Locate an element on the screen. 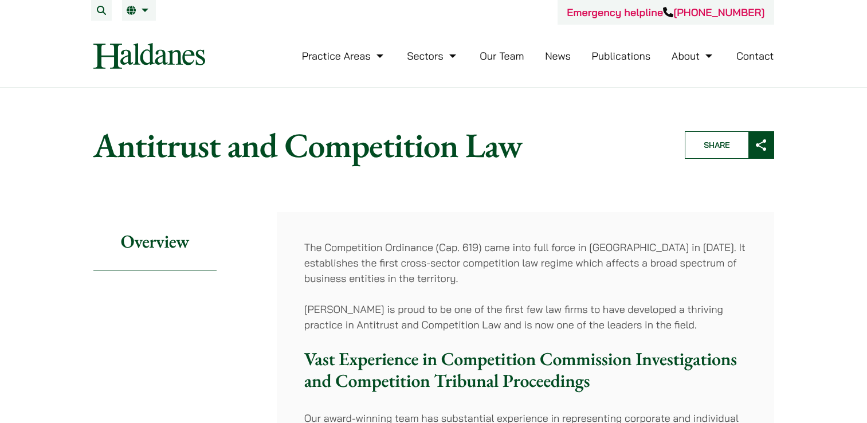  img: Logo of Haldanes is located at coordinates (149, 56).